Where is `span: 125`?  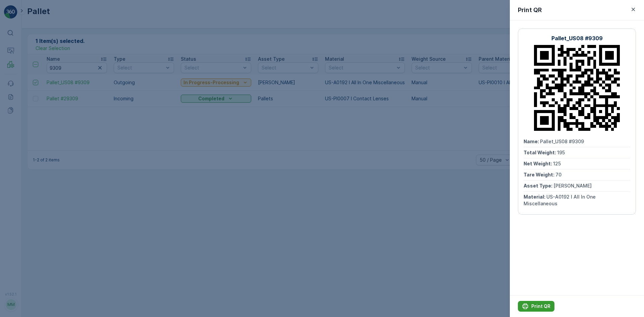
span: 125 is located at coordinates (557, 163).